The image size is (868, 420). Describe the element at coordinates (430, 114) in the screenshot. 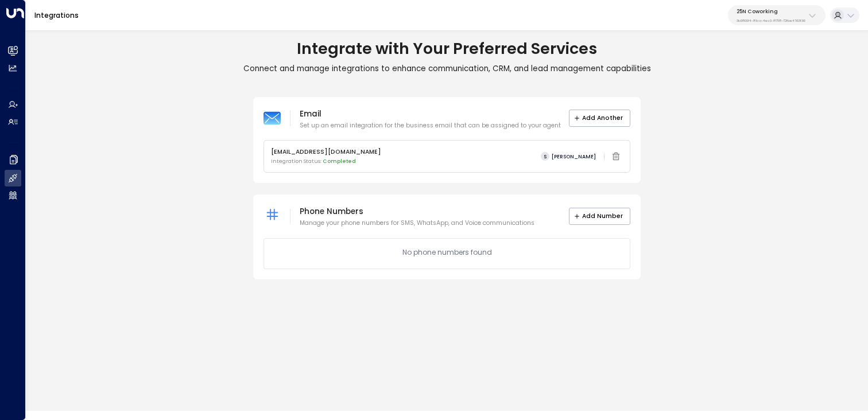

I see `p: Email` at that location.